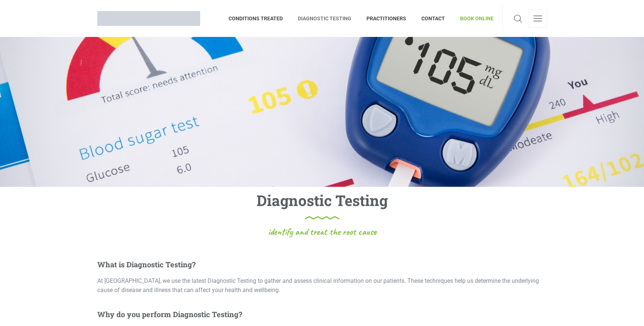 The image size is (644, 326). What do you see at coordinates (386, 18) in the screenshot?
I see `span: PRACTITIONERS` at bounding box center [386, 18].